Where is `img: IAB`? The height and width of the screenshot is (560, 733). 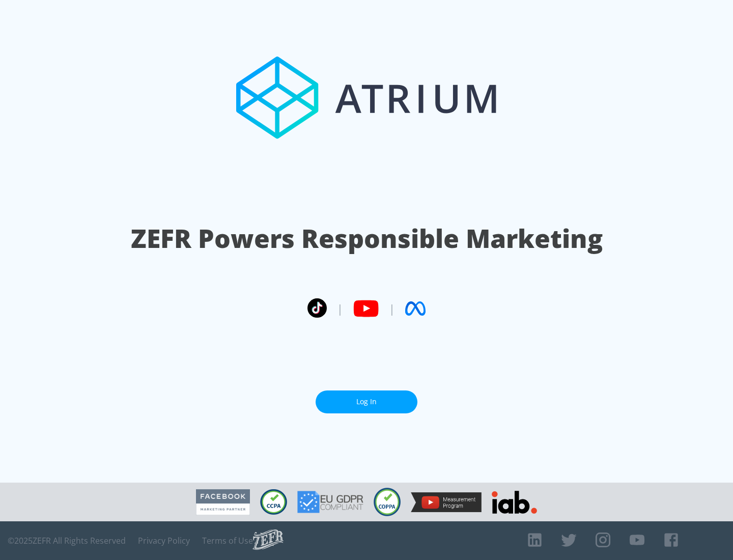 img: IAB is located at coordinates (514, 502).